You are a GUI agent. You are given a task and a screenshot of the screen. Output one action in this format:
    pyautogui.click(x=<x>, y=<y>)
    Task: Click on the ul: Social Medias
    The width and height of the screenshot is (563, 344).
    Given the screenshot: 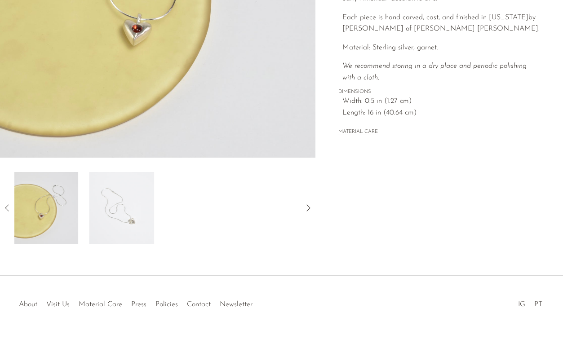 What is the action you would take?
    pyautogui.click(x=531, y=303)
    